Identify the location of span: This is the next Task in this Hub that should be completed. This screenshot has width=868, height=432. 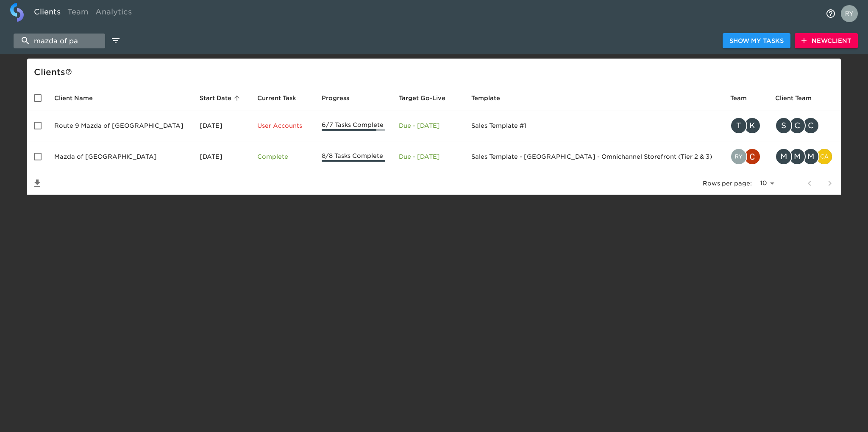
(277, 98).